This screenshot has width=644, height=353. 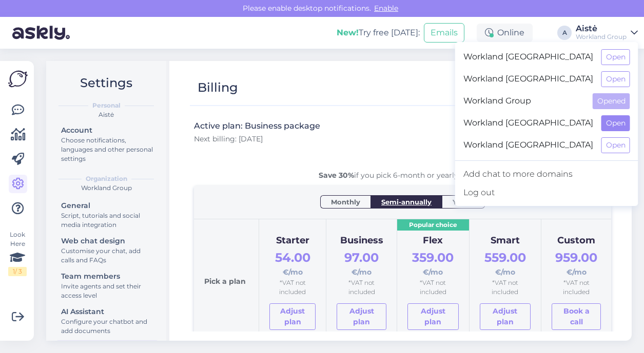 What do you see at coordinates (107, 83) in the screenshot?
I see `h2: Settings` at bounding box center [107, 83].